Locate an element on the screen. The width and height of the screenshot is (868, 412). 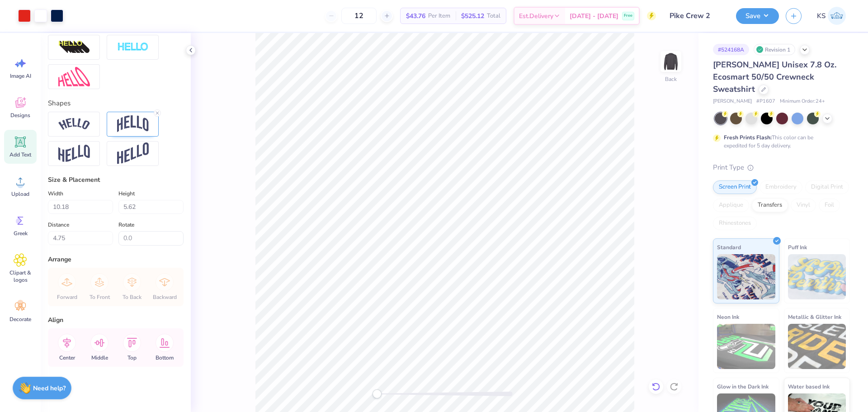
span: Glow in the Dark Ink is located at coordinates (743, 386).